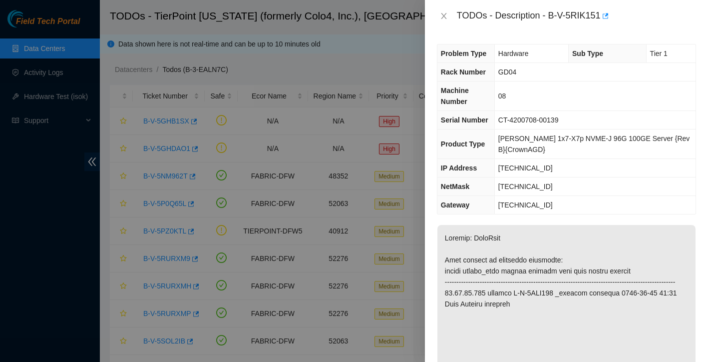 The image size is (708, 362). Describe the element at coordinates (444, 16) in the screenshot. I see `span: close` at that location.